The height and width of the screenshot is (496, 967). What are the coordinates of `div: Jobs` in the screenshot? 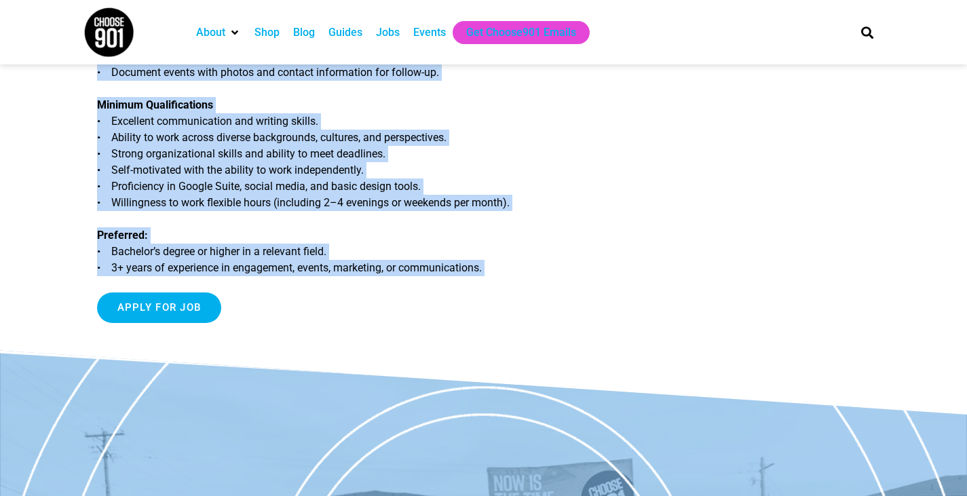 It's located at (388, 33).